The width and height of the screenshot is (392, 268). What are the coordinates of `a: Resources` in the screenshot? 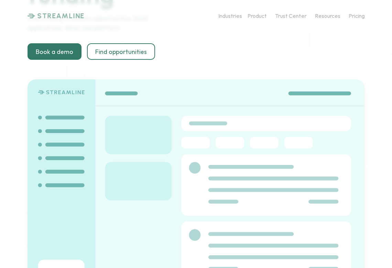 It's located at (328, 16).